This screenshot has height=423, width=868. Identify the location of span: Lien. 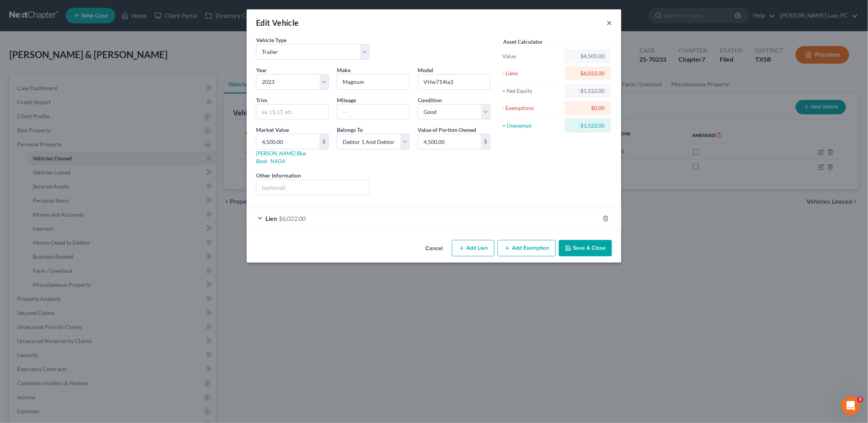
(271, 218).